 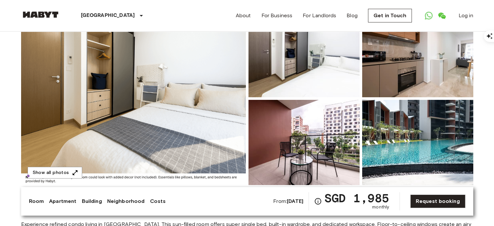 I want to click on svg: Check cost overview for full price breakdown. Please note that discounts apply to new joiners onl..., so click(x=318, y=201).